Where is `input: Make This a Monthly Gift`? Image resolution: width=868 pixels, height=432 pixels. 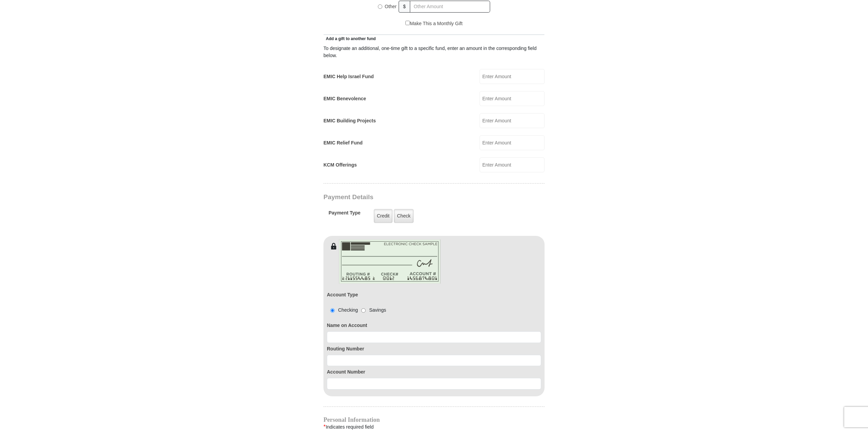
input: Make This a Monthly Gift is located at coordinates (407, 23).